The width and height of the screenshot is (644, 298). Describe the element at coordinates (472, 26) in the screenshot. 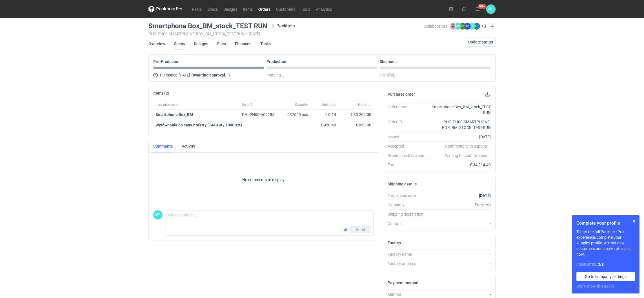

I see `figcaption: ŁD` at that location.